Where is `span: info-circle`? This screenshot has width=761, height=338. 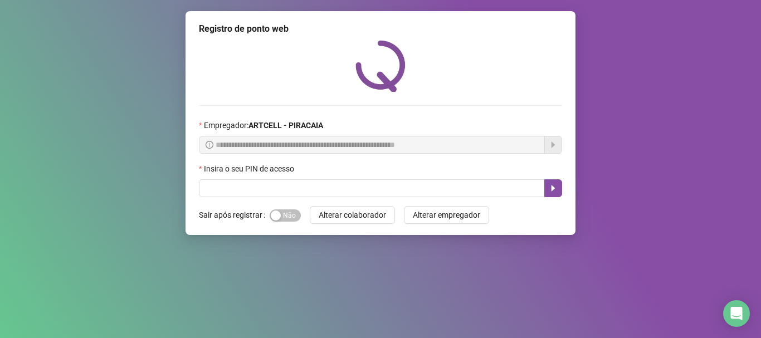
span: info-circle is located at coordinates (210, 145).